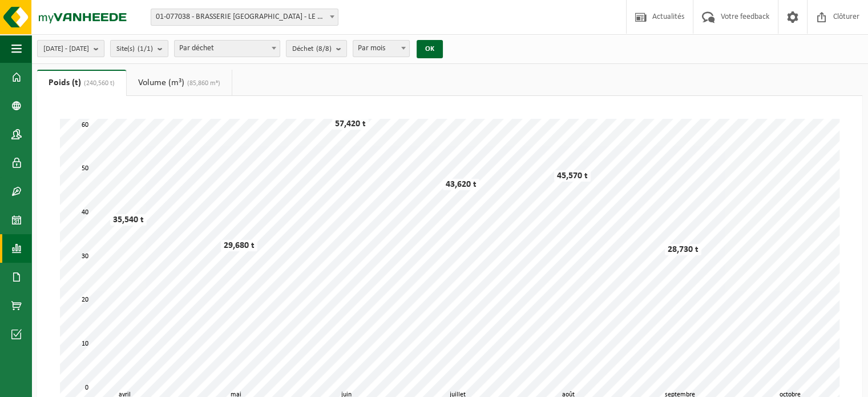 The height and width of the screenshot is (397, 868). What do you see at coordinates (429, 49) in the screenshot?
I see `button: OK` at bounding box center [429, 49].